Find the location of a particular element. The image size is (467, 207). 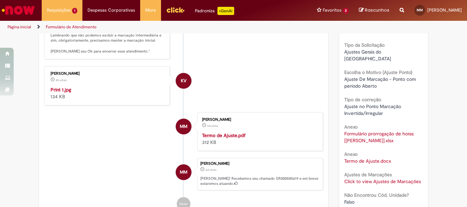

div: Padroniza is located at coordinates (214, 11).